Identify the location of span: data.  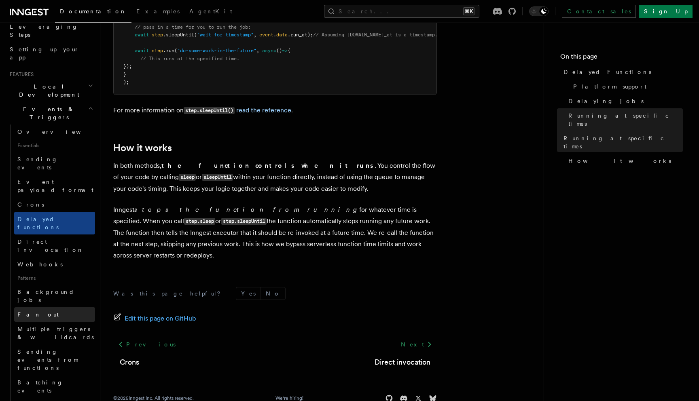
(282, 35).